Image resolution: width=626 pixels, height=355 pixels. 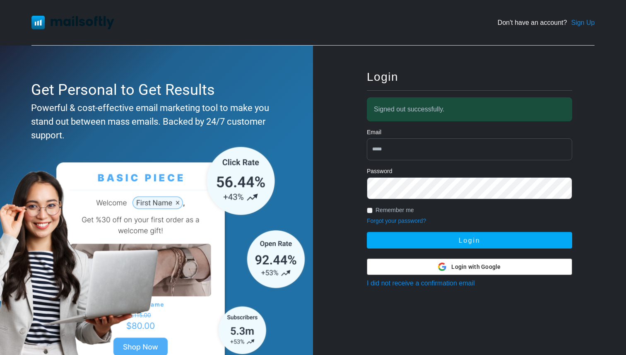 What do you see at coordinates (397, 221) in the screenshot?
I see `a: Forgot your password?` at bounding box center [397, 221].